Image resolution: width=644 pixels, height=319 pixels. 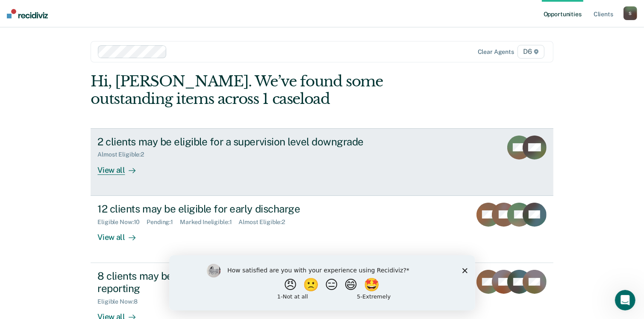 I want to click on button: 4, so click(x=183, y=30).